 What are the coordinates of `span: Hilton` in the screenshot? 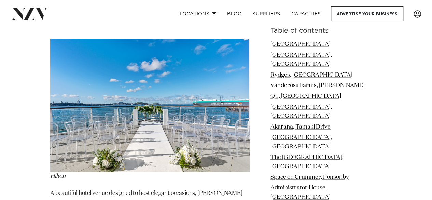 It's located at (58, 176).